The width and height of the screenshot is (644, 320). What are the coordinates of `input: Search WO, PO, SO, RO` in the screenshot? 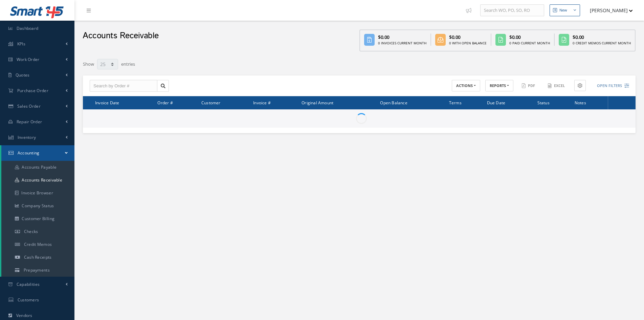 It's located at (512, 10).